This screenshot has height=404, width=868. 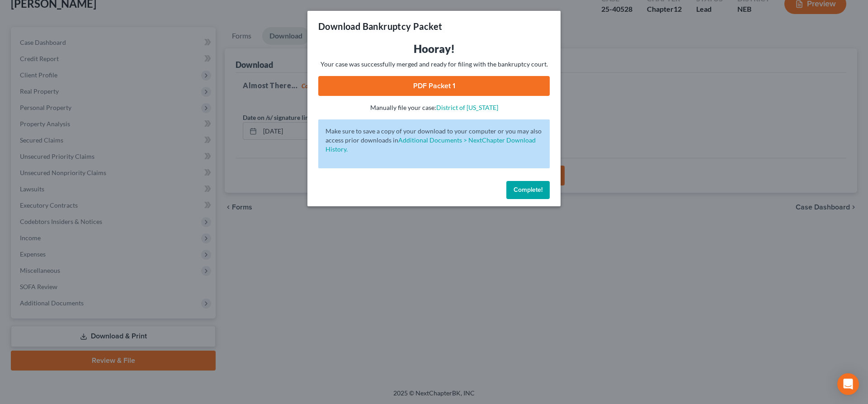 What do you see at coordinates (528, 190) in the screenshot?
I see `button: Complete!` at bounding box center [528, 190].